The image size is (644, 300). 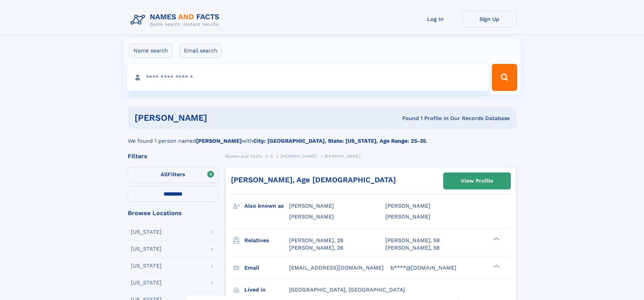 What do you see at coordinates (151, 51) in the screenshot?
I see `label: Name search` at bounding box center [151, 51].